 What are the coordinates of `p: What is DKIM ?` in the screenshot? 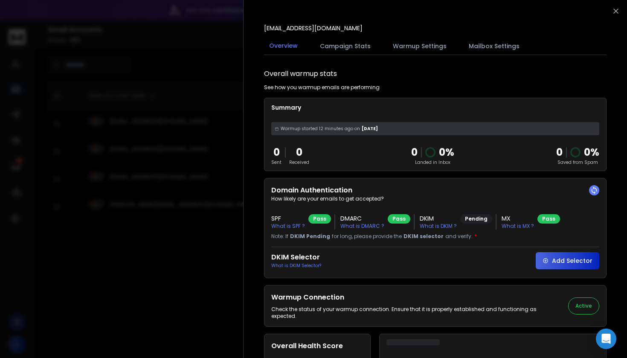 It's located at (438, 226).